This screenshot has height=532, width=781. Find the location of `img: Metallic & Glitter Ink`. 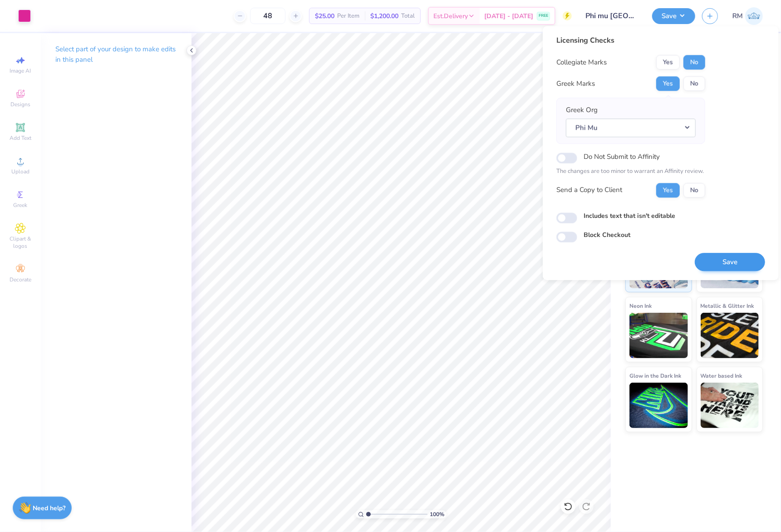

img: Metallic & Glitter Ink is located at coordinates (730, 336).